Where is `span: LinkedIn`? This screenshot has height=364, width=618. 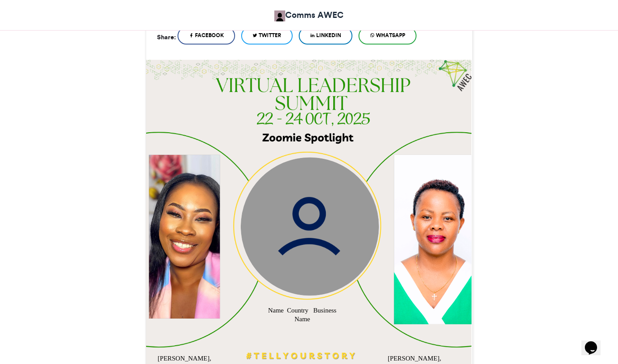 span: LinkedIn is located at coordinates (328, 36).